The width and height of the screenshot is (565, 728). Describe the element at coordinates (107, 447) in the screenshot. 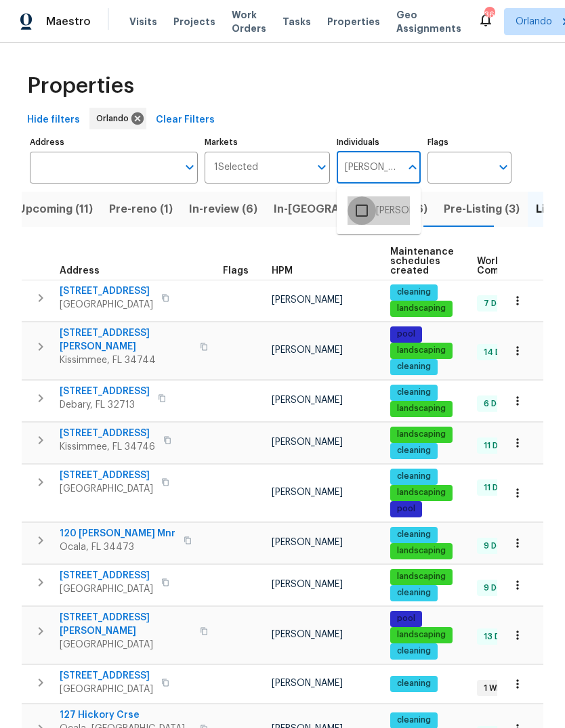

I see `span: Kissimmee, FL 34746` at that location.